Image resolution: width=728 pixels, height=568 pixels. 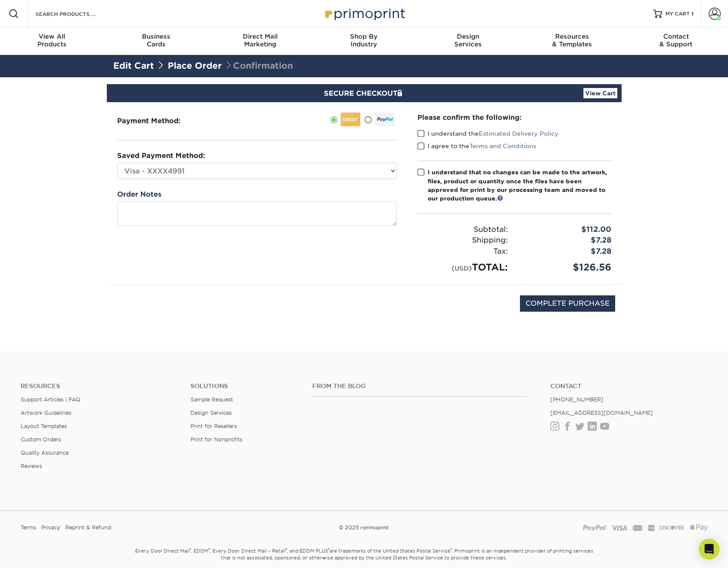 What do you see at coordinates (568, 303) in the screenshot?
I see `input: COMPLETE PURCHASE` at bounding box center [568, 303].